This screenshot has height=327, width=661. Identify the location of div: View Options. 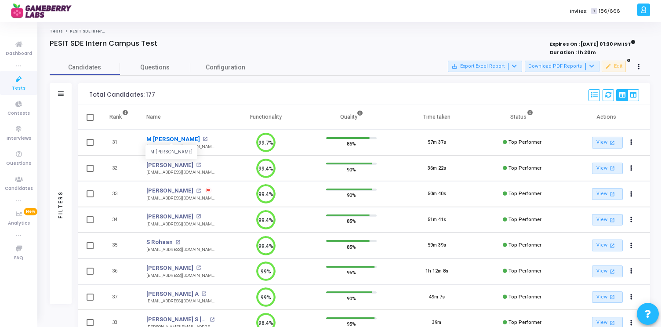
(628, 95).